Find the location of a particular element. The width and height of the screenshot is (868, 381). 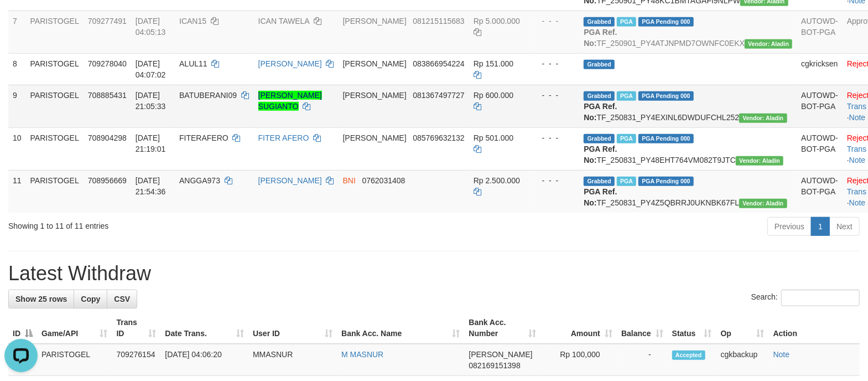

a: ICAN TAWELA is located at coordinates (284, 21).